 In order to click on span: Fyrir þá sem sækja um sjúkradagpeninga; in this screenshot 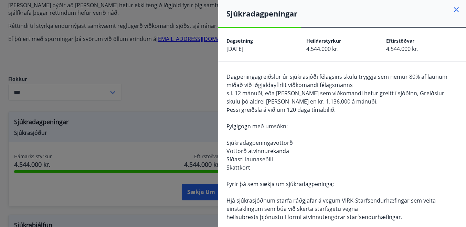, I will do `click(280, 184)`.